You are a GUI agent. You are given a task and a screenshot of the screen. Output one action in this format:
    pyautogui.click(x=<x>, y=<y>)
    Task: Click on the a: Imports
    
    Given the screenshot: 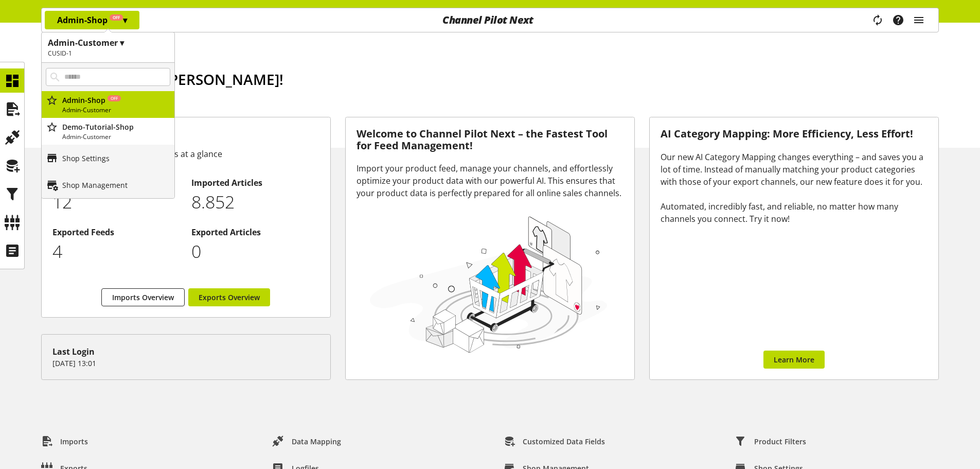 What is the action you would take?
    pyautogui.click(x=64, y=441)
    